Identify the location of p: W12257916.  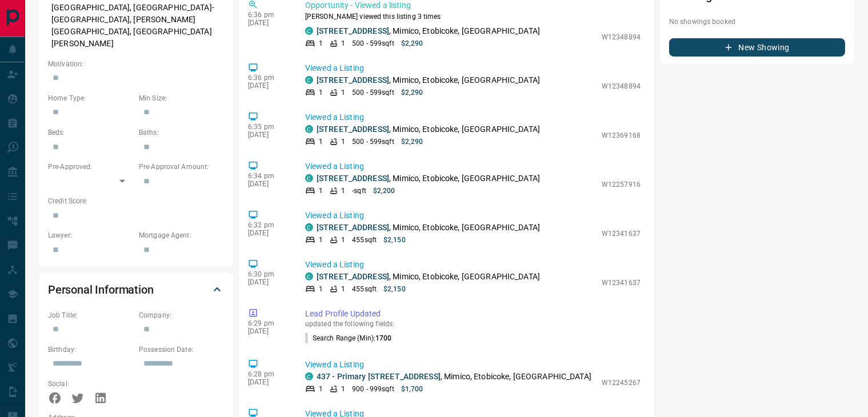
(621, 185).